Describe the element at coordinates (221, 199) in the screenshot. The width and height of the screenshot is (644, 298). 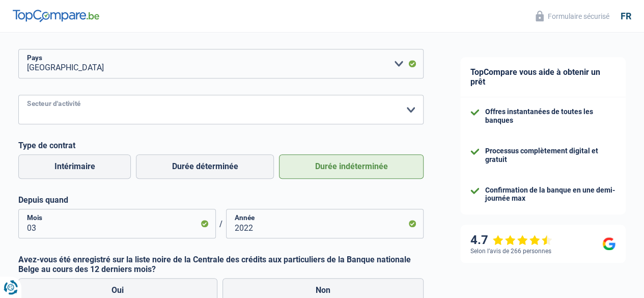
I see `label: Depuis quand` at that location.